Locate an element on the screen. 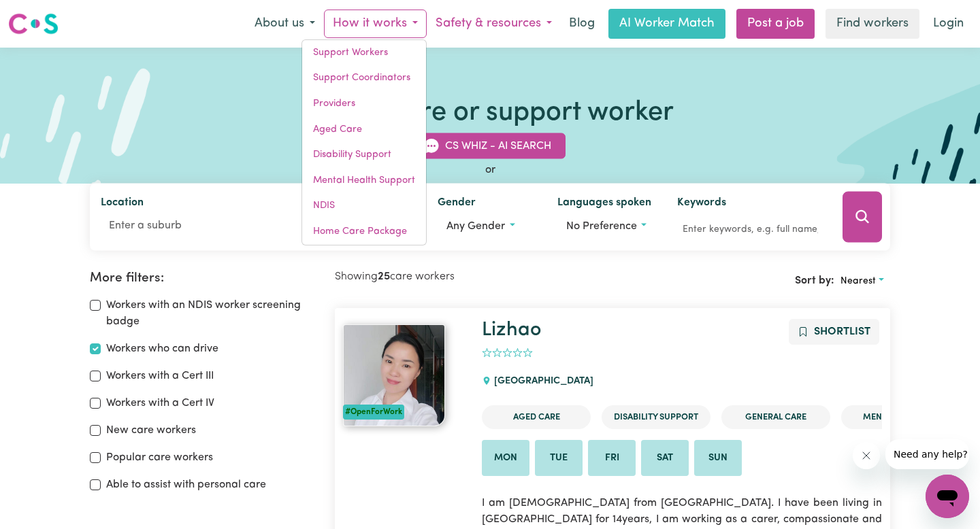  a: AI Worker Match is located at coordinates (667, 24).